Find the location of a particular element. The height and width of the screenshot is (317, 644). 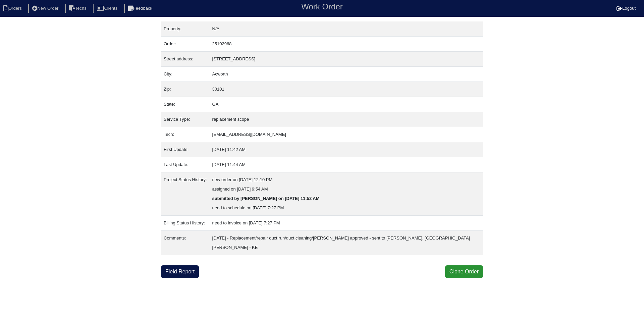

button: Clone Order is located at coordinates (464, 271).